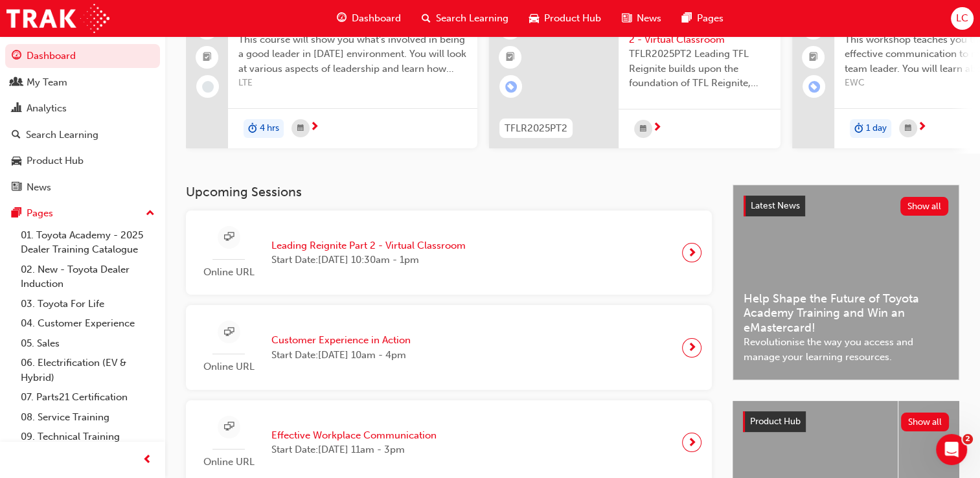 This screenshot has height=478, width=980. Describe the element at coordinates (876, 129) in the screenshot. I see `span: 1 day` at that location.